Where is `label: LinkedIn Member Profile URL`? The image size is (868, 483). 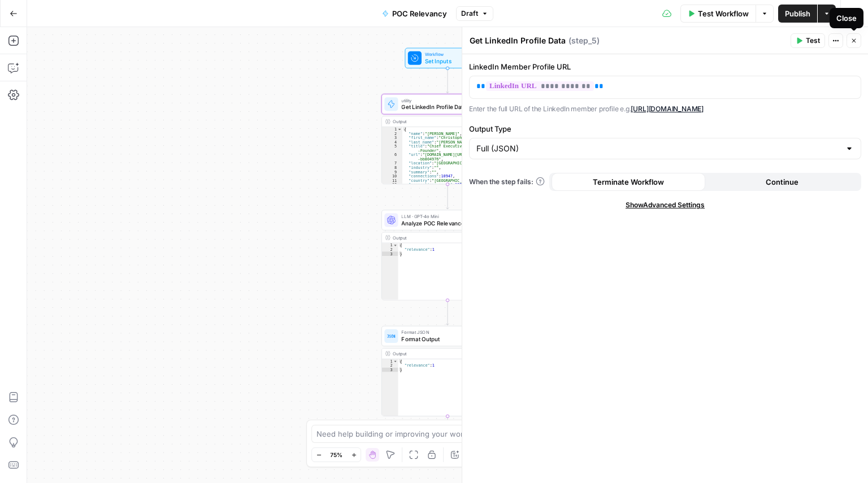
label: LinkedIn Member Profile URL is located at coordinates (665, 67).